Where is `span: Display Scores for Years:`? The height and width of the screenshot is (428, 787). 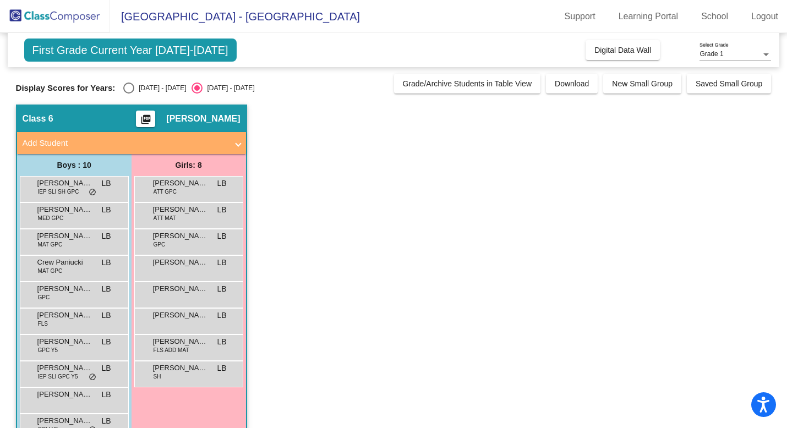
span: Display Scores for Years: is located at coordinates (66, 88).